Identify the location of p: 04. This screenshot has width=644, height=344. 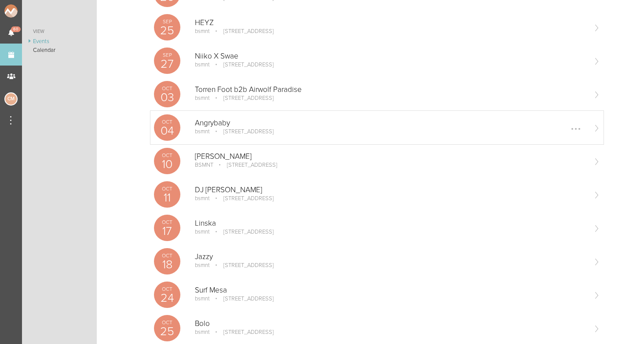
(167, 130).